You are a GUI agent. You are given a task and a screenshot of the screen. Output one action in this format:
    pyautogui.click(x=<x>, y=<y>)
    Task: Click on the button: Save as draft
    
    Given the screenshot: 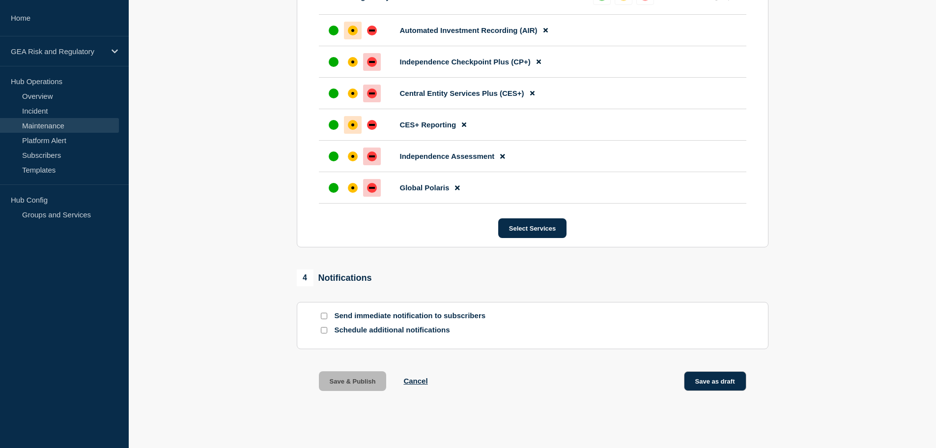 What is the action you would take?
    pyautogui.click(x=715, y=381)
    